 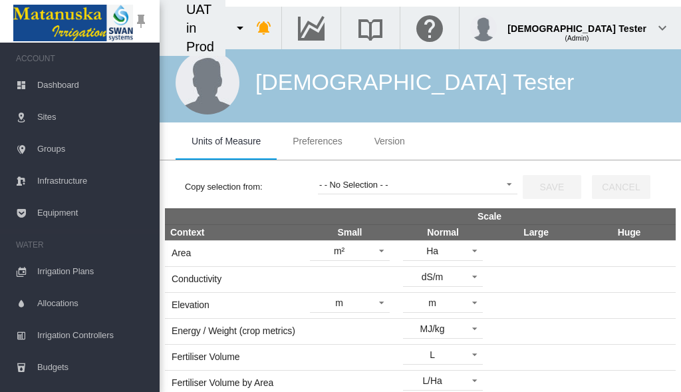 I want to click on md-icon: icon-chevron-down, so click(x=662, y=28).